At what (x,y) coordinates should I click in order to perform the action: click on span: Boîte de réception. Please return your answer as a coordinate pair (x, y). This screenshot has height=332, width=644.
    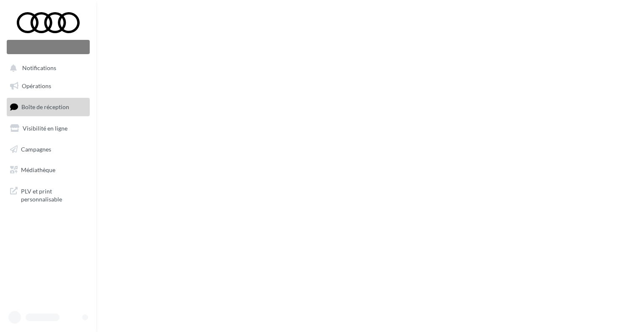
    Looking at the image, I should click on (45, 107).